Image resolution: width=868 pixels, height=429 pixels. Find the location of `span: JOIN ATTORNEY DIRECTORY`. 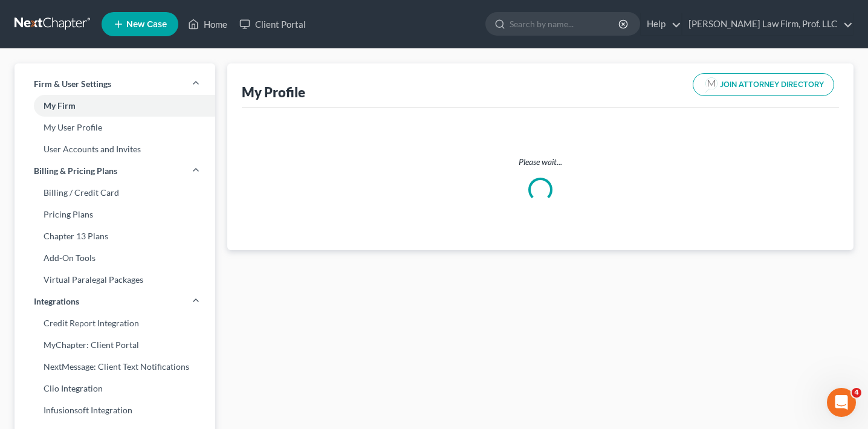

span: JOIN ATTORNEY DIRECTORY is located at coordinates (772, 85).